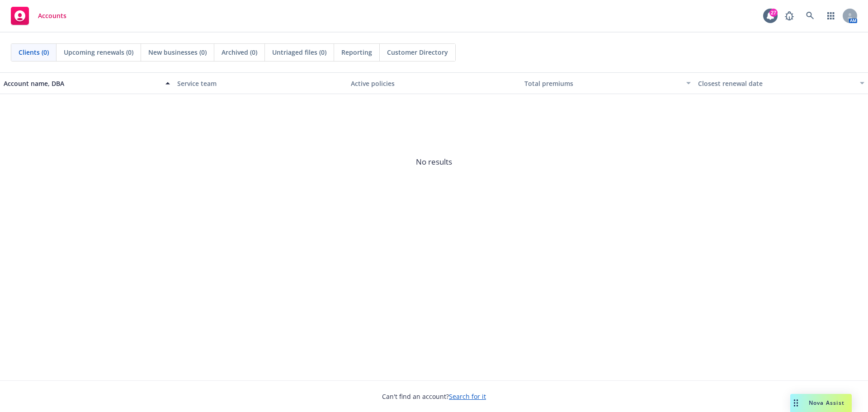 The width and height of the screenshot is (868, 412). Describe the element at coordinates (831, 16) in the screenshot. I see `a: Switch app` at that location.